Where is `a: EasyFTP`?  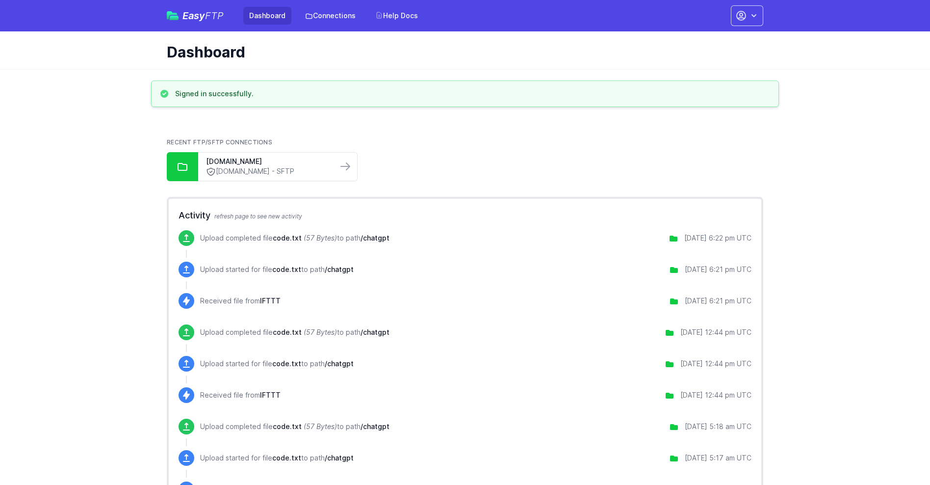 a: EasyFTP is located at coordinates (195, 16).